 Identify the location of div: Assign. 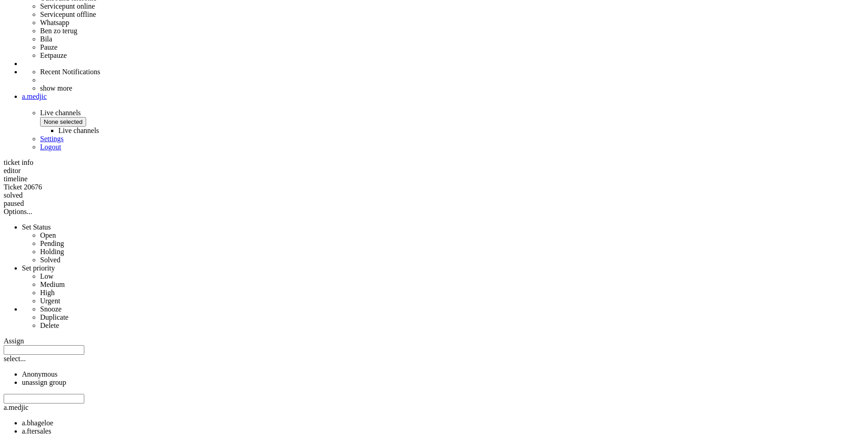
(434, 341).